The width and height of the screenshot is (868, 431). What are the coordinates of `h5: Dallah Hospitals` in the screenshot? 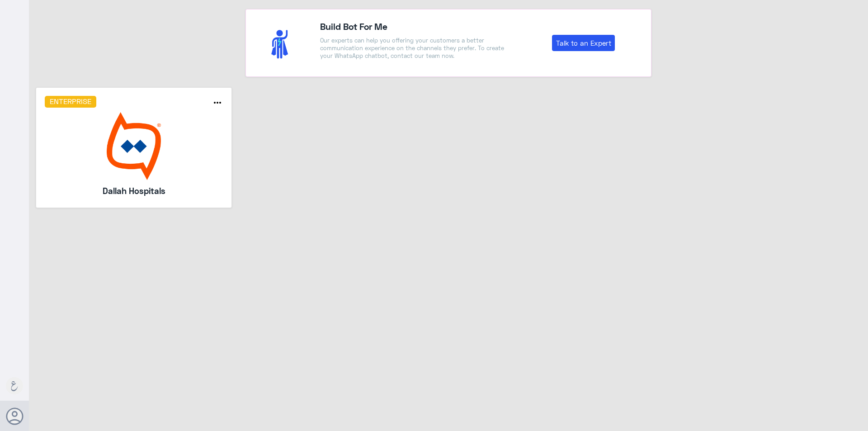 It's located at (133, 191).